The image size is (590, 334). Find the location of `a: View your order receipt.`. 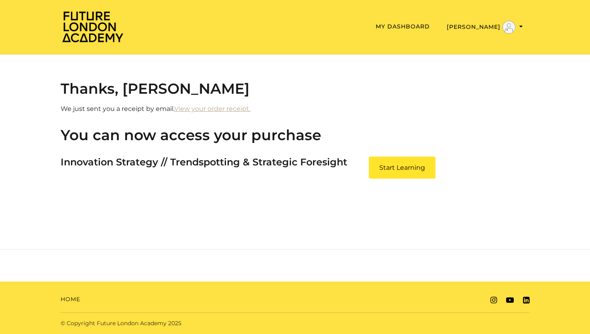

a: View your order receipt. is located at coordinates (212, 109).